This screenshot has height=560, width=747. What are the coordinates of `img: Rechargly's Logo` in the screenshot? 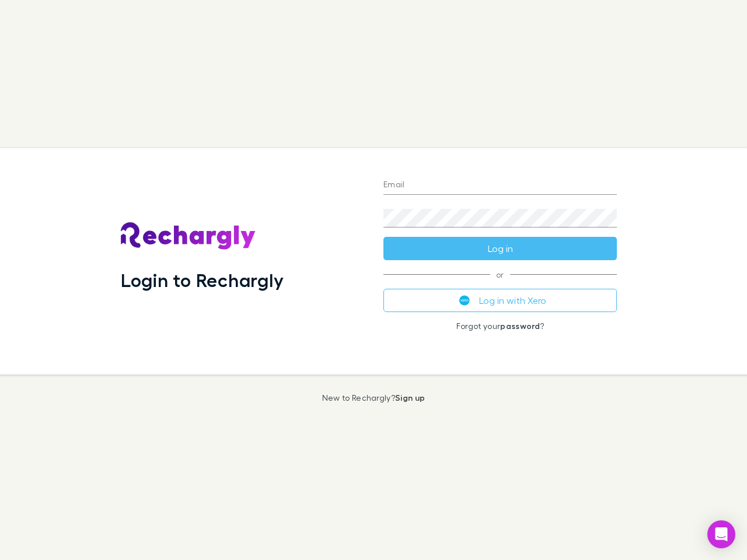 It's located at (189, 236).